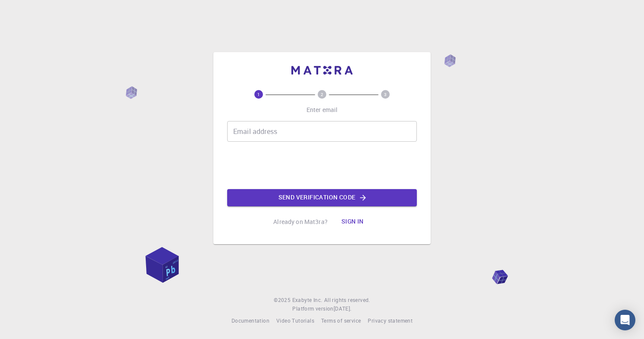 The image size is (644, 339). I want to click on text: 3, so click(386, 95).